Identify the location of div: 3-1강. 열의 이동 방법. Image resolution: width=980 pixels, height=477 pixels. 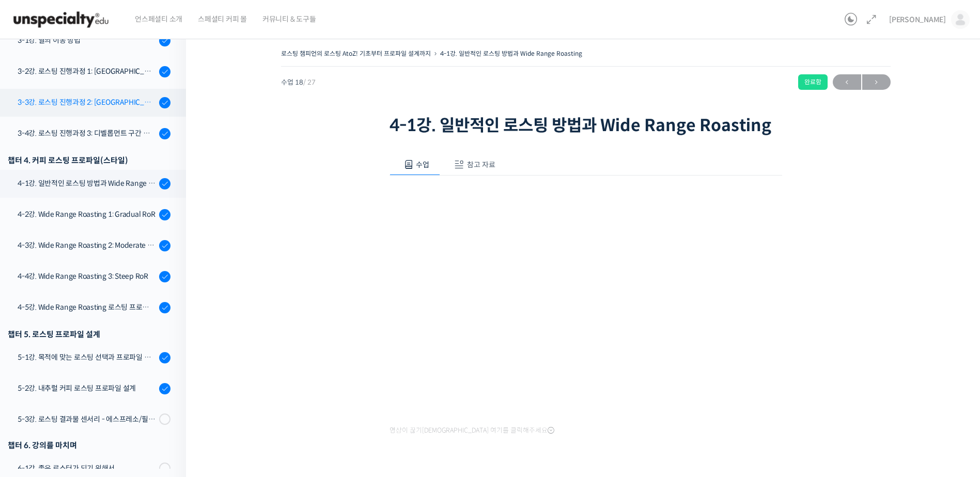
(87, 41).